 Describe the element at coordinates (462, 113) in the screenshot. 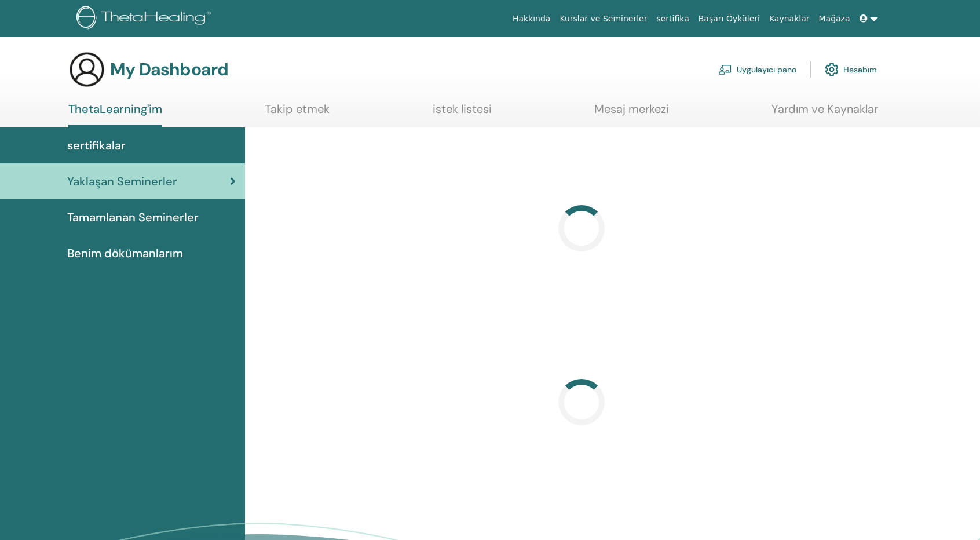

I see `a: istek listesi` at that location.